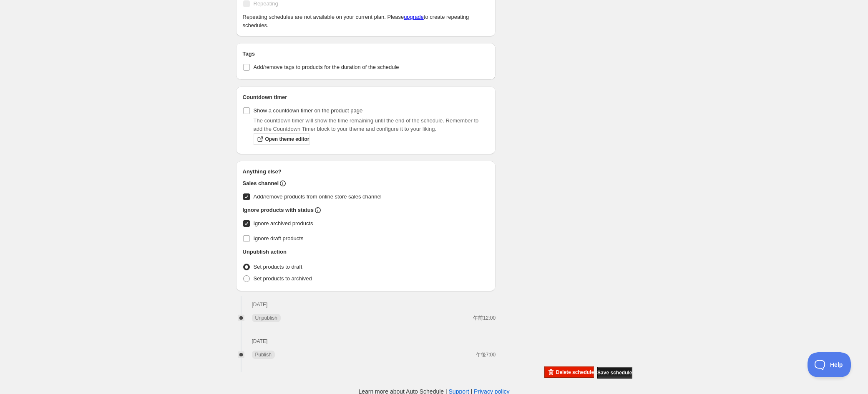 The height and width of the screenshot is (394, 868). What do you see at coordinates (279, 238) in the screenshot?
I see `span: Ignore draft products` at bounding box center [279, 238].